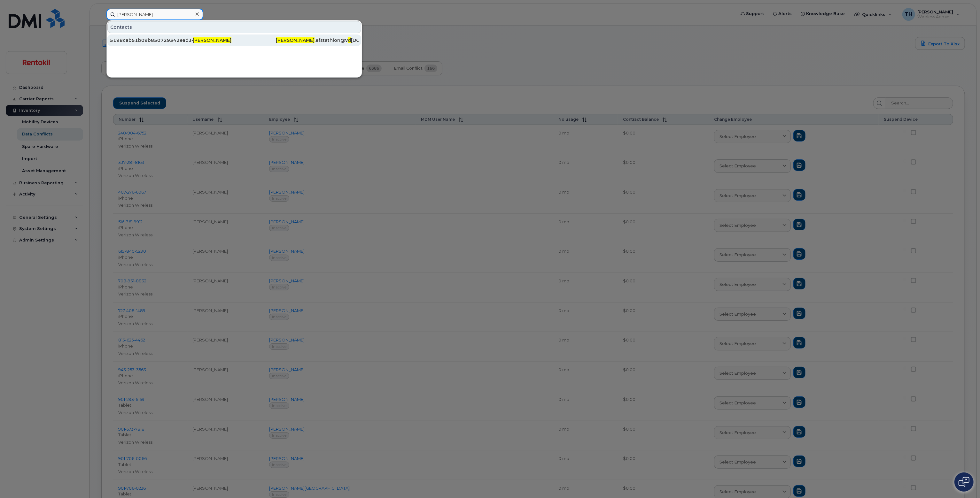  Describe the element at coordinates (964, 482) in the screenshot. I see `img: Open chat` at that location.